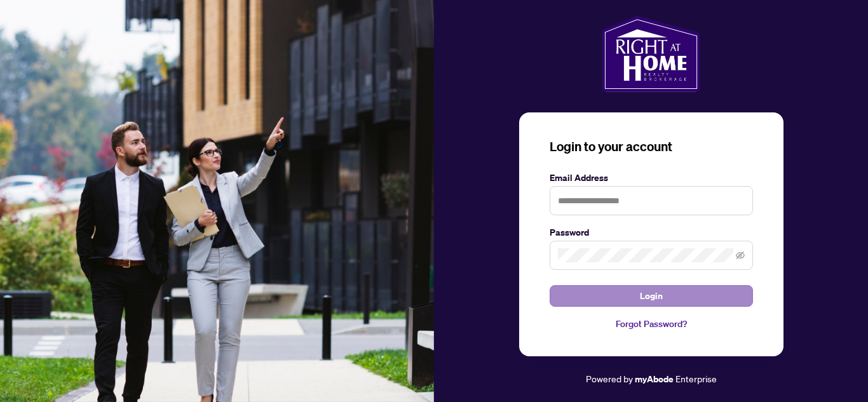 The height and width of the screenshot is (402, 868). What do you see at coordinates (651, 147) in the screenshot?
I see `h3: Login to your account` at bounding box center [651, 147].